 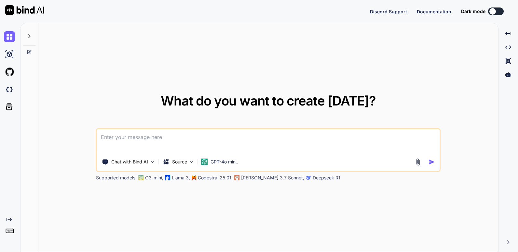 I want to click on button: Discord Support, so click(x=389, y=11).